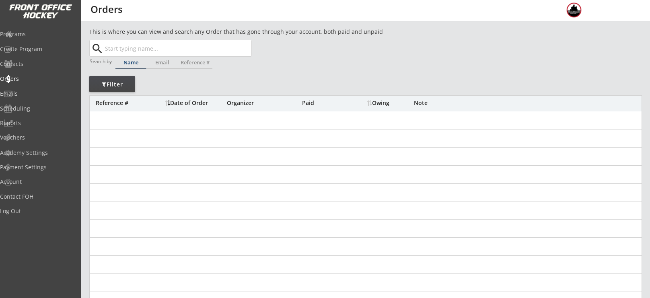 This screenshot has height=298, width=650. What do you see at coordinates (97, 49) in the screenshot?
I see `button: search` at bounding box center [97, 49].